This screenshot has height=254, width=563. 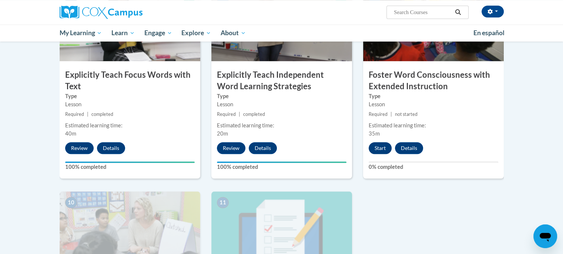 What do you see at coordinates (423, 12) in the screenshot?
I see `input: Search Courses` at bounding box center [423, 12].